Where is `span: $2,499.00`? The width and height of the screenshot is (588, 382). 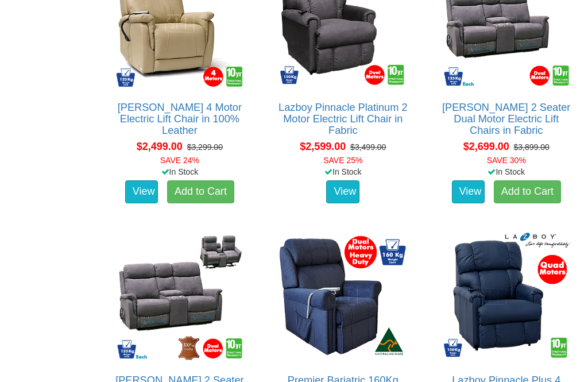 span: $2,499.00 is located at coordinates (160, 146).